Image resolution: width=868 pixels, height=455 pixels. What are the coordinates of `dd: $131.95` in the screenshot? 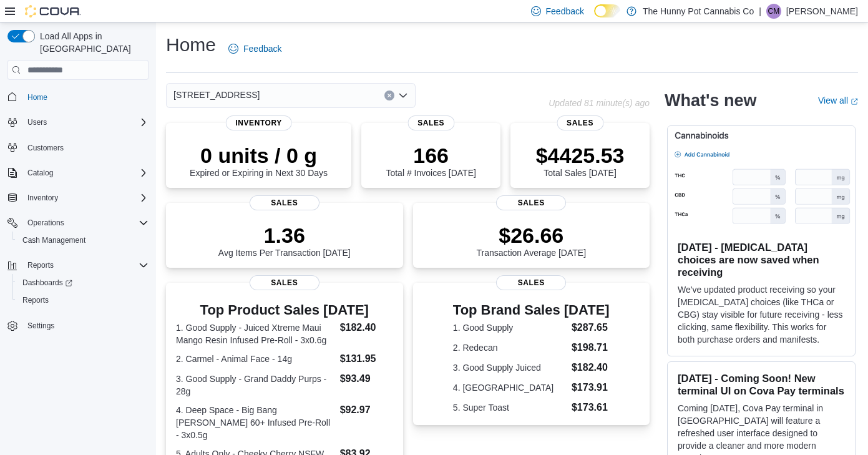 It's located at (366, 359).